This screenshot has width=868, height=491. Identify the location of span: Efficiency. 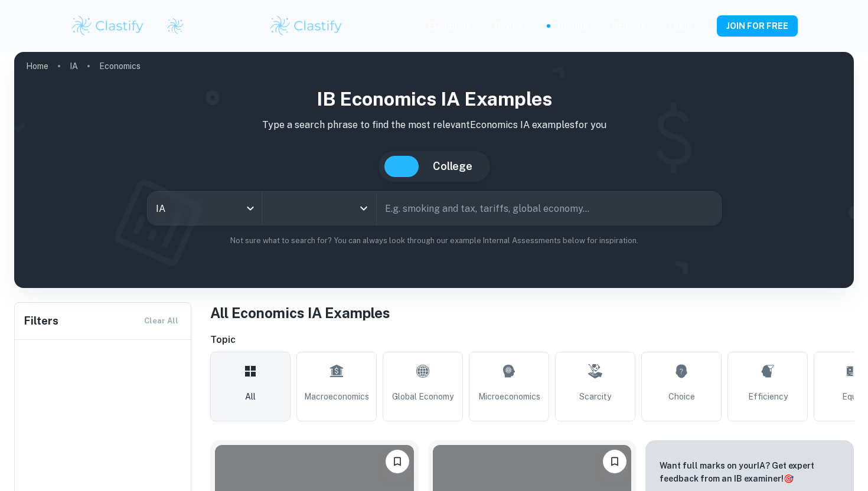
(767, 397).